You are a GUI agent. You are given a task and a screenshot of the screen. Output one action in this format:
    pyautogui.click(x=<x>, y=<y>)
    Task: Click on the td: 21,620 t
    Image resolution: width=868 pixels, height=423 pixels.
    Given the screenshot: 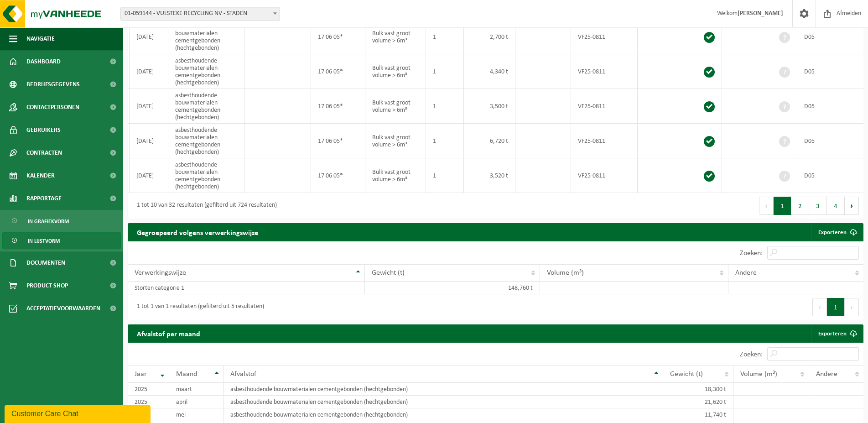 What is the action you would take?
    pyautogui.click(x=698, y=402)
    